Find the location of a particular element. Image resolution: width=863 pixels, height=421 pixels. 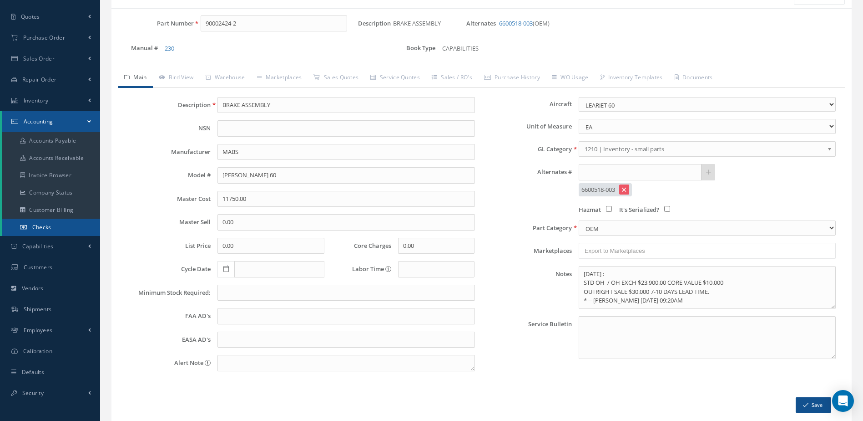

label: Minimum Stock Required: is located at coordinates (166, 292).